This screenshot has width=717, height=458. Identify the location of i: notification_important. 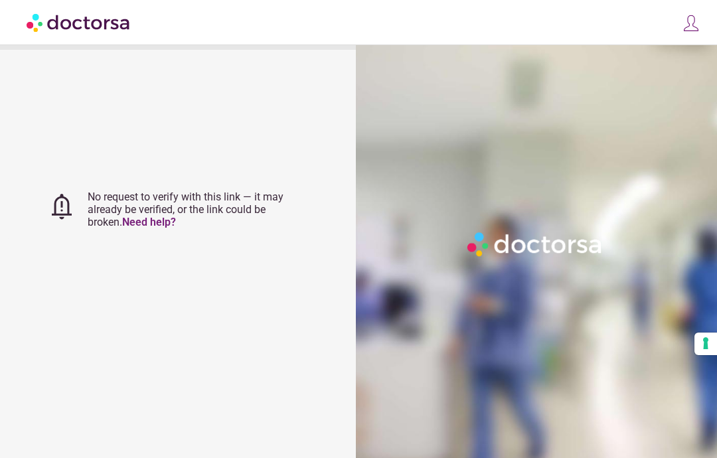
(62, 207).